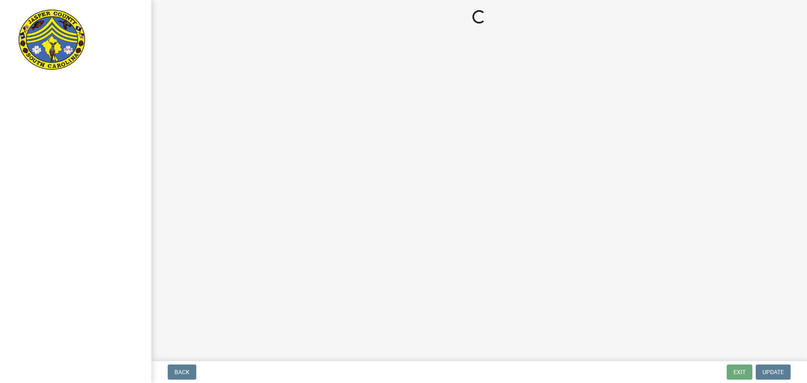 This screenshot has width=807, height=383. What do you see at coordinates (740, 372) in the screenshot?
I see `button: Exit` at bounding box center [740, 372].